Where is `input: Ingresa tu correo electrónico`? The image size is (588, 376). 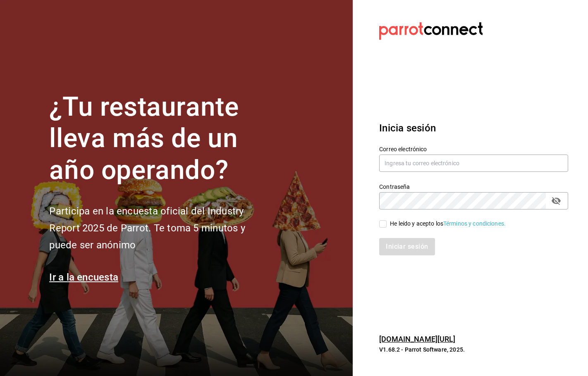 input: Ingresa tu correo electrónico is located at coordinates (474, 163).